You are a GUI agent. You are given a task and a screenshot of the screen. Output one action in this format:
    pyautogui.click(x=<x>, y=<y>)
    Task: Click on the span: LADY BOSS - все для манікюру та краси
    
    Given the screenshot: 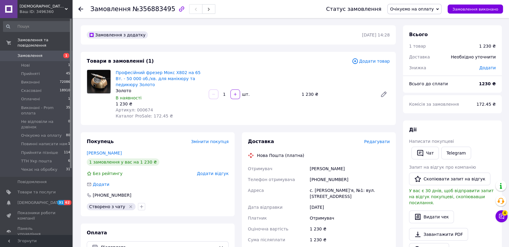 What is the action you would take?
    pyautogui.click(x=42, y=6)
    